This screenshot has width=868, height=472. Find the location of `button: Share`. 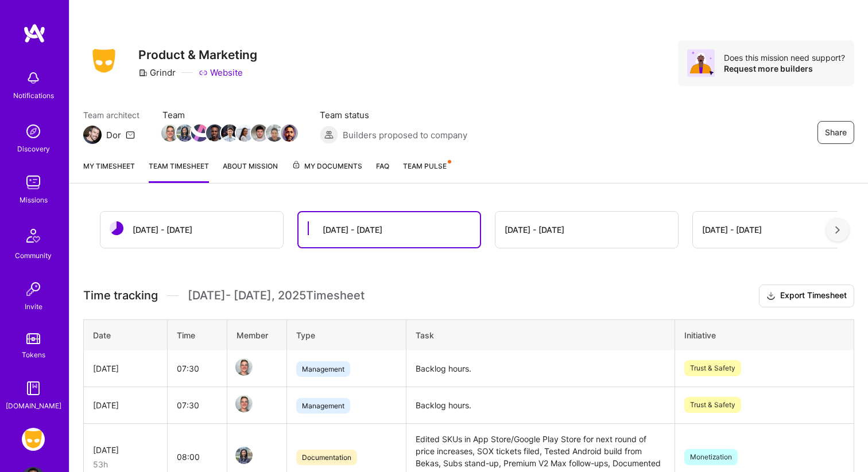

button: Share is located at coordinates (836, 133).